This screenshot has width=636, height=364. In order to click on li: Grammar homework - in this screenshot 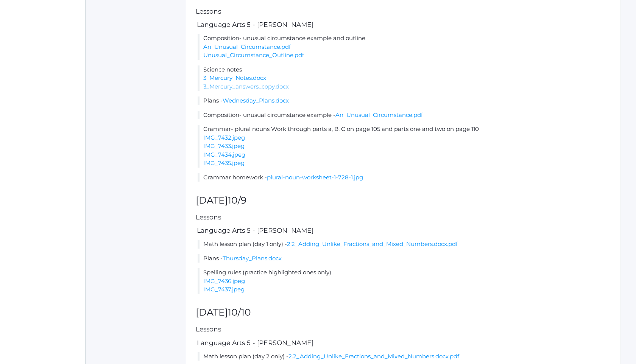, I will do `click(404, 177)`.